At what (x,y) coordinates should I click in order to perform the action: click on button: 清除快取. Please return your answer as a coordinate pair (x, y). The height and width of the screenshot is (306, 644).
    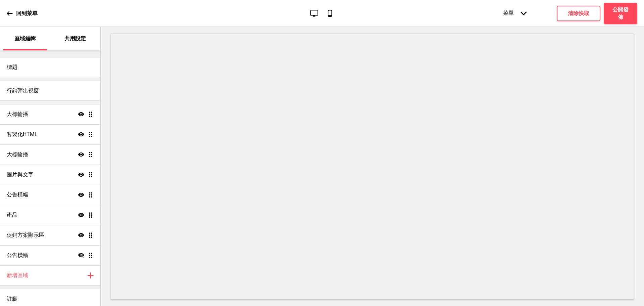
    Looking at the image, I should click on (579, 14).